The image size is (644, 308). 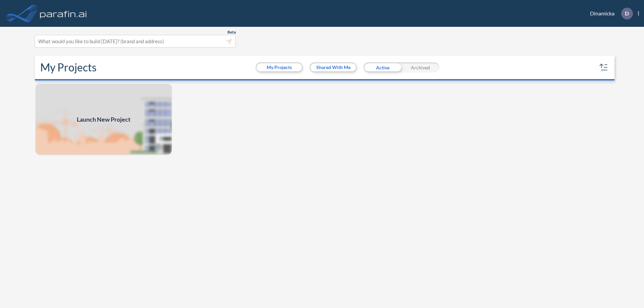 I want to click on img: add, so click(x=104, y=119).